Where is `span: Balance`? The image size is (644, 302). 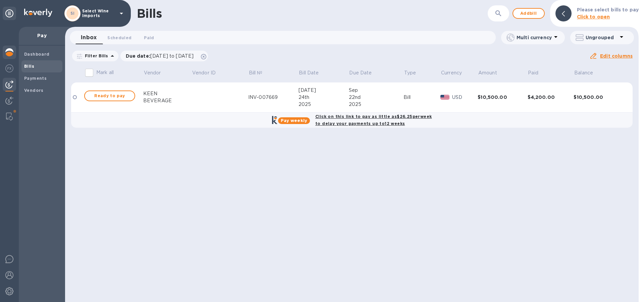 span: Balance is located at coordinates (588, 73).